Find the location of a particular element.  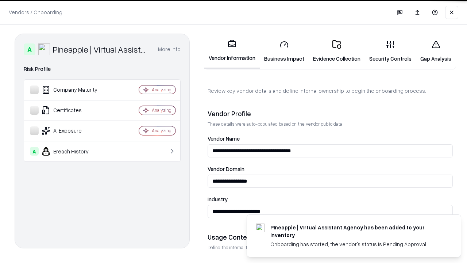

p: Vendors / Onboarding is located at coordinates (35, 12).